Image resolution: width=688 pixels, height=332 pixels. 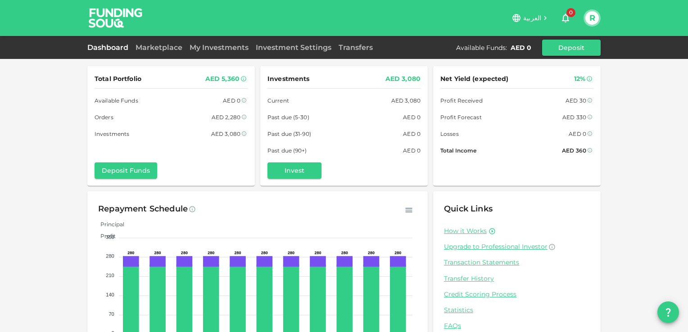 I want to click on span: Past due (5-30), so click(x=288, y=117).